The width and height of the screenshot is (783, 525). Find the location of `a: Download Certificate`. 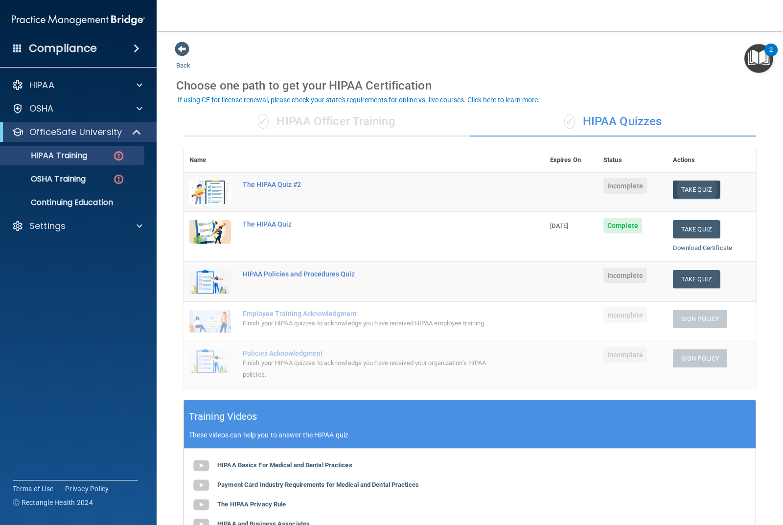

a: Download Certificate is located at coordinates (703, 248).